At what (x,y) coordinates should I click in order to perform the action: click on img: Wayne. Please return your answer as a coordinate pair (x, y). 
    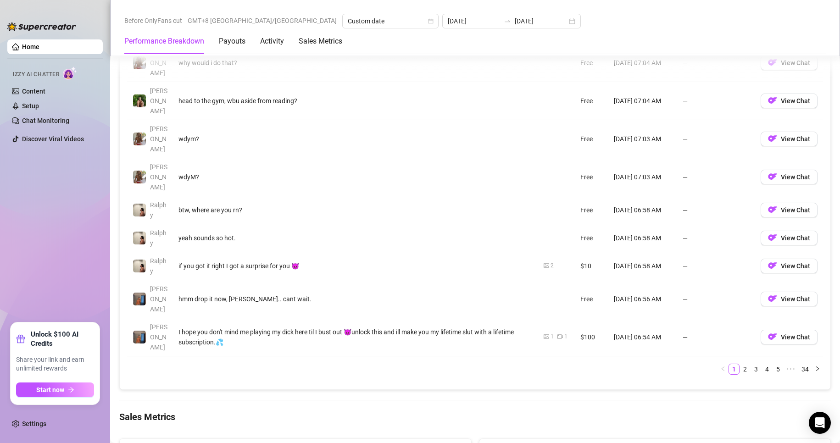
    Looking at the image, I should click on (139, 337).